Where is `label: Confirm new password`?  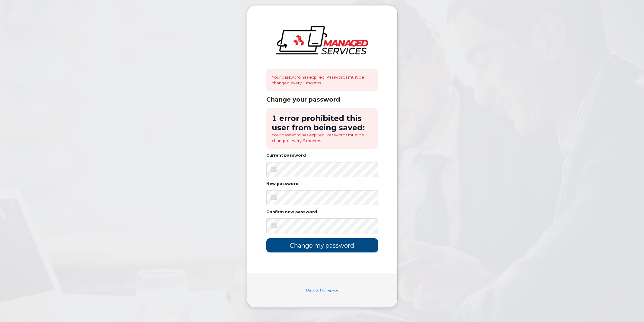 label: Confirm new password is located at coordinates (292, 212).